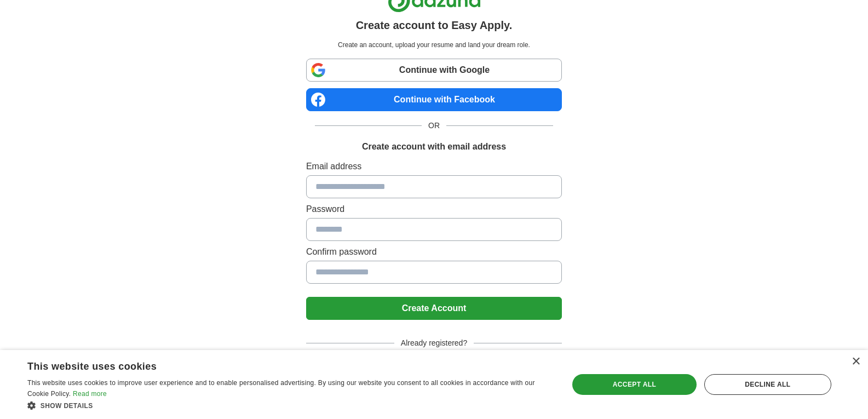 This screenshot has height=419, width=868. Describe the element at coordinates (434, 125) in the screenshot. I see `span: OR` at that location.